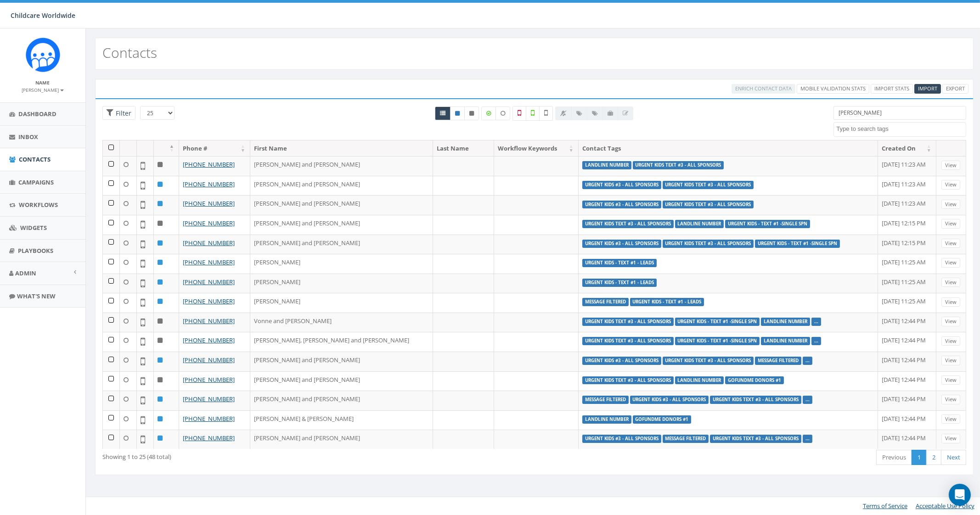 The image size is (980, 515). Describe the element at coordinates (458, 113) in the screenshot. I see `i: This phone number is subscribed and will receive texts.` at that location.